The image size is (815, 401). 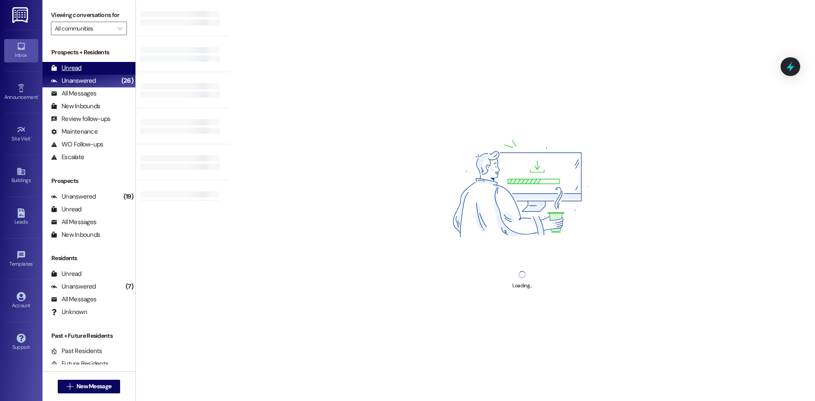 I want to click on div: (19), so click(x=128, y=196).